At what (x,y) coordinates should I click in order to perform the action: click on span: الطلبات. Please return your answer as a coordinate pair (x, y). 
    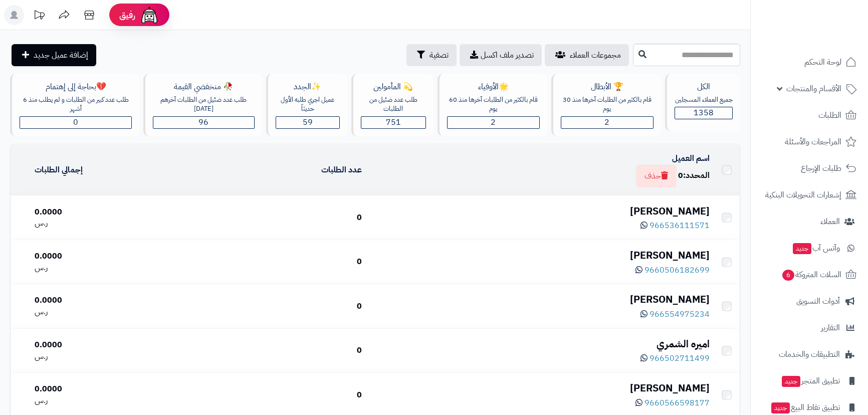
    Looking at the image, I should click on (830, 116).